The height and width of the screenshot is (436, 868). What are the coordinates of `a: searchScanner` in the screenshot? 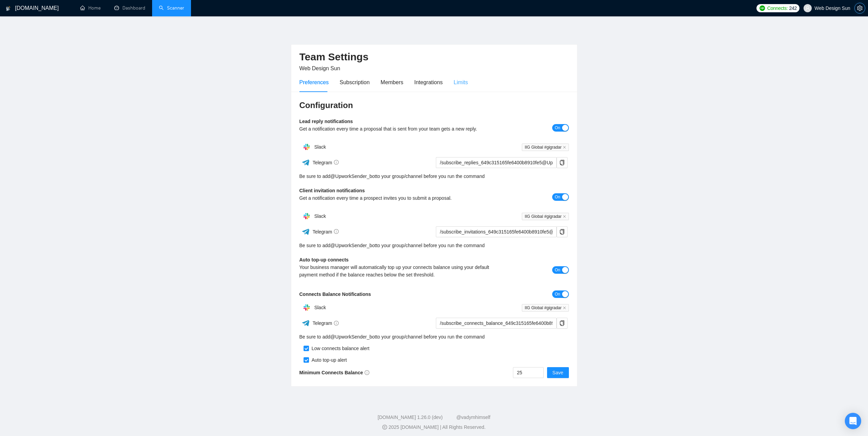 It's located at (172, 7).